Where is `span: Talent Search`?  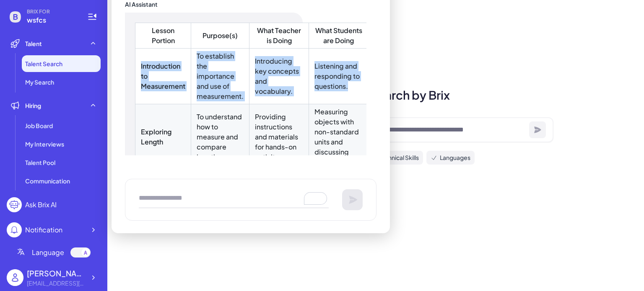 span: Talent Search is located at coordinates (44, 64).